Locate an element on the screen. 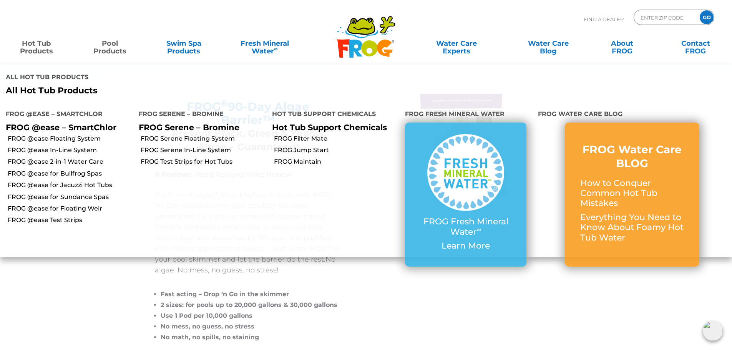 This screenshot has width=732, height=350. a: FROG @ease for Floating Weir is located at coordinates (70, 209).